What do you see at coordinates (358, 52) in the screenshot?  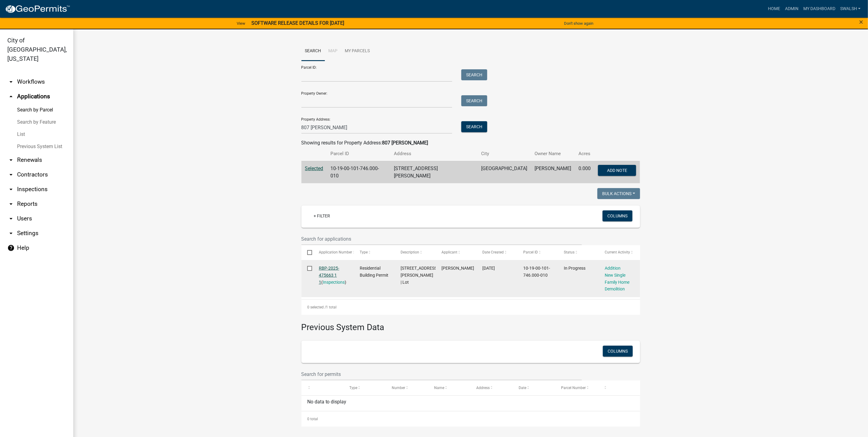 I see `a: My Parcels` at bounding box center [358, 52].